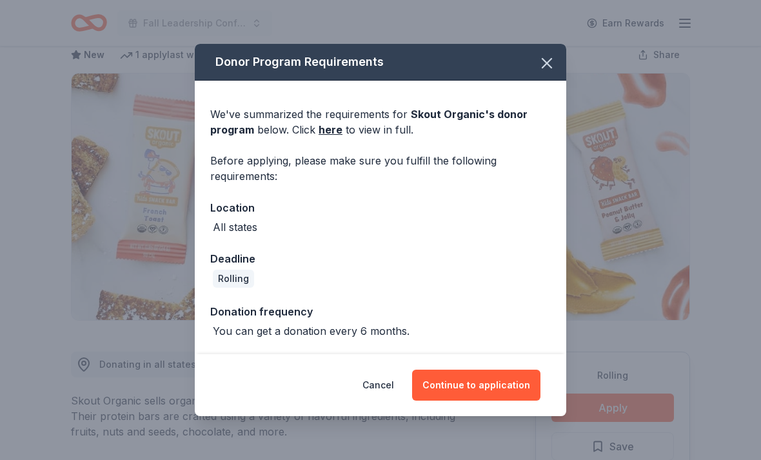 The image size is (761, 460). What do you see at coordinates (330, 130) in the screenshot?
I see `a: here` at bounding box center [330, 130].